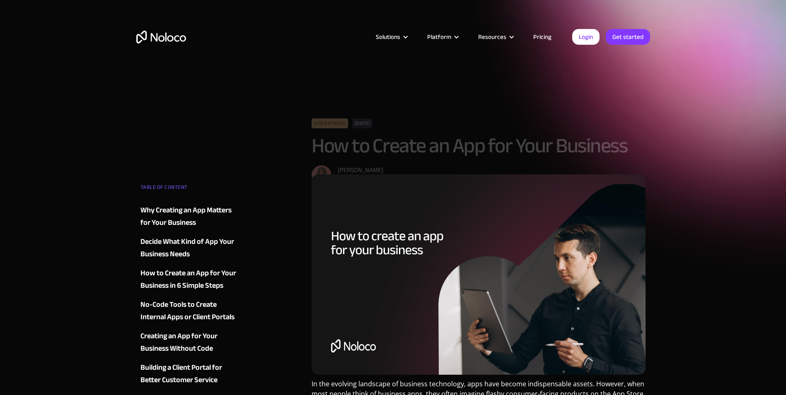 The width and height of the screenshot is (786, 395). Describe the element at coordinates (191, 343) in the screenshot. I see `div: Creating an App for Your Business Without Code` at that location.